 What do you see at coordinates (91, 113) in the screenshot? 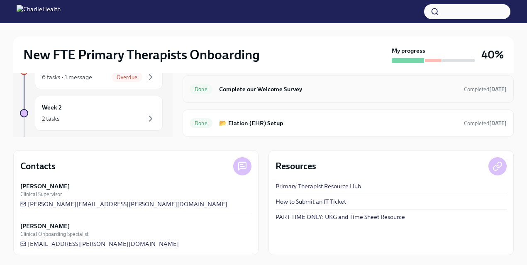
I see `a: Week 22 tasks` at bounding box center [91, 113].